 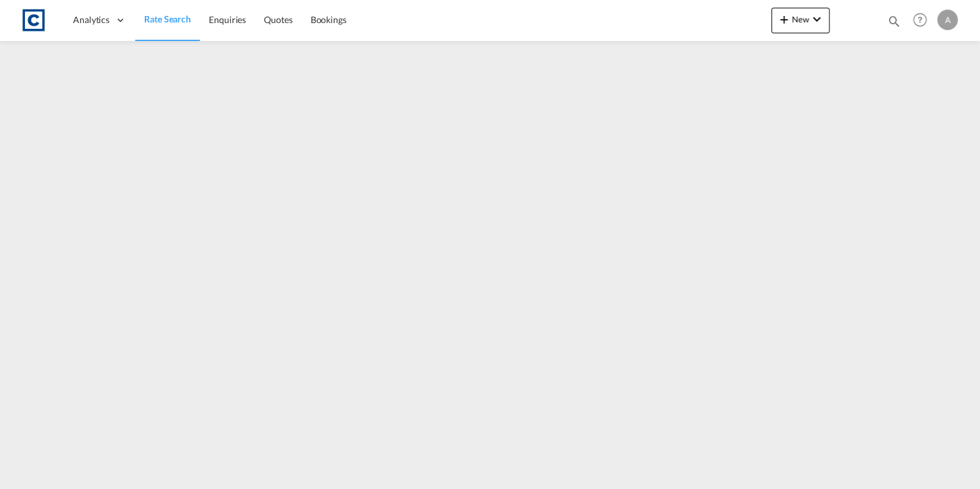 What do you see at coordinates (817, 19) in the screenshot?
I see `md-icon: icon-chevron-down` at bounding box center [817, 19].